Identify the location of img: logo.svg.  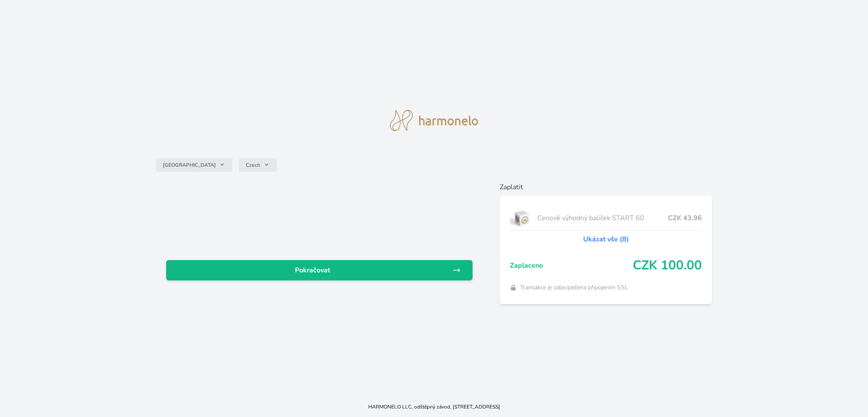
(434, 120).